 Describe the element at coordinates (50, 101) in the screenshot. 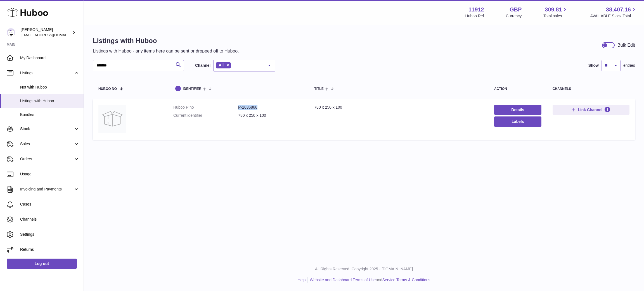

I see `span: Listings with Huboo` at that location.